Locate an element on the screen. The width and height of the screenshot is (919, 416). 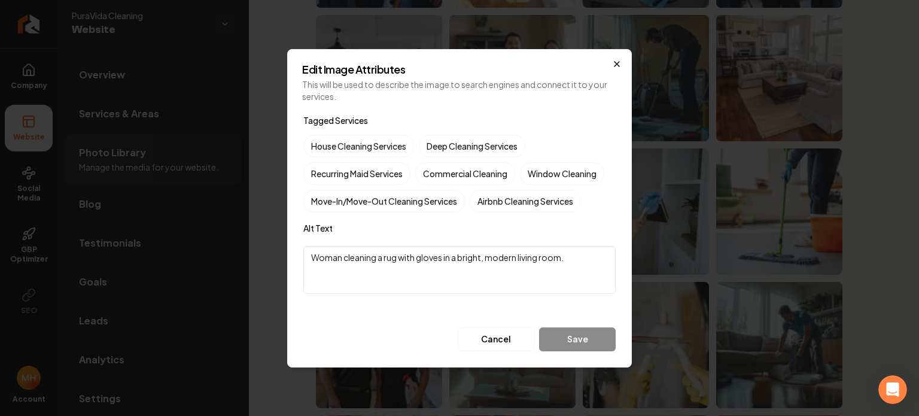
label: Airbnb Cleaning Services is located at coordinates (525, 201).